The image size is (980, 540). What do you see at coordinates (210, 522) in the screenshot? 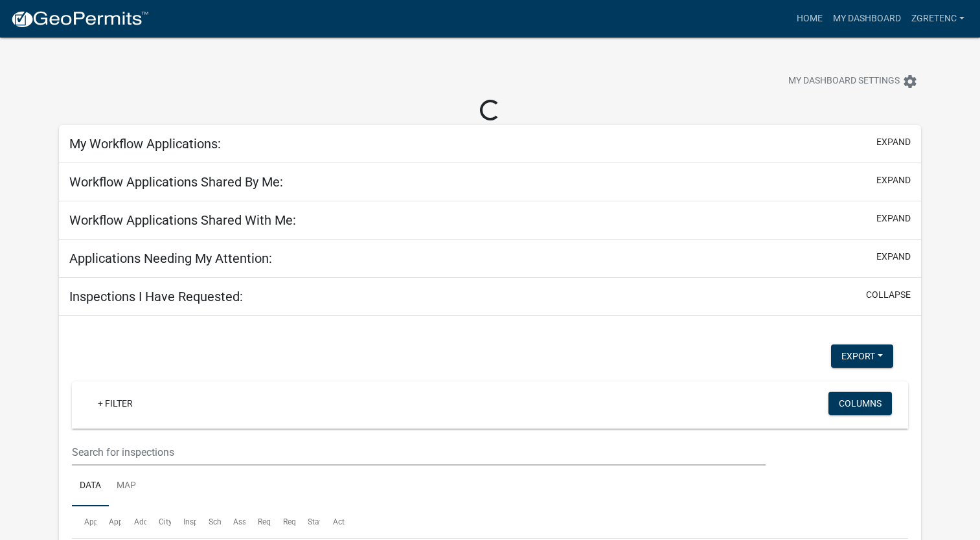
I see `span: Inspection Type` at bounding box center [210, 522].